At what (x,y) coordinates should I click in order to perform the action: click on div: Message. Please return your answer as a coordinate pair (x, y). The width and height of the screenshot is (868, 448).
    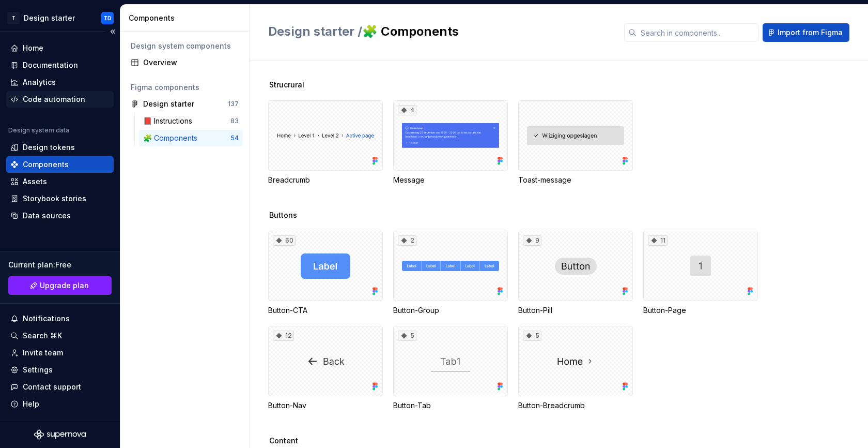
    Looking at the image, I should click on (450, 180).